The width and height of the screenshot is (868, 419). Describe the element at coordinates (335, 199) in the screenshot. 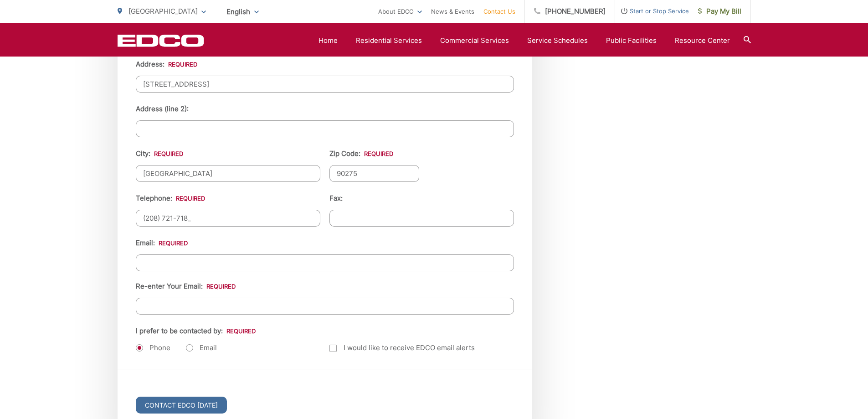

I see `label: Fax:` at that location.